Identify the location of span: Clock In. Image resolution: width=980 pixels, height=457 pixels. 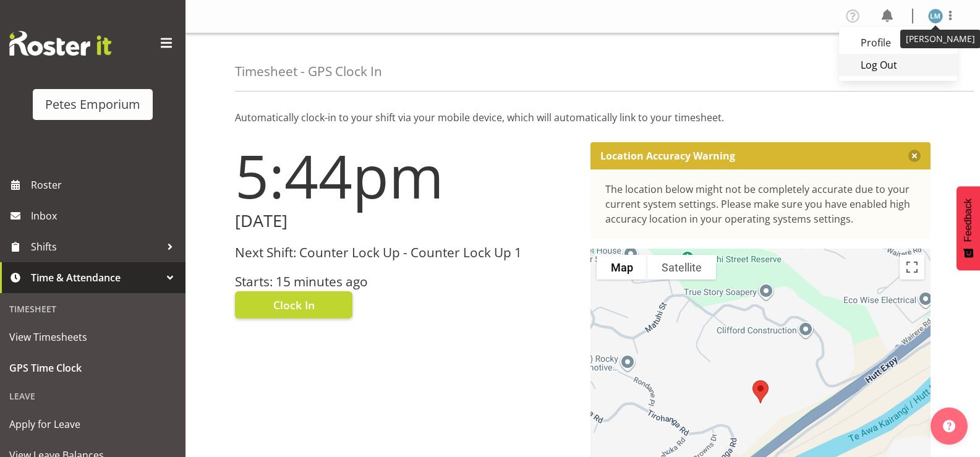
(294, 305).